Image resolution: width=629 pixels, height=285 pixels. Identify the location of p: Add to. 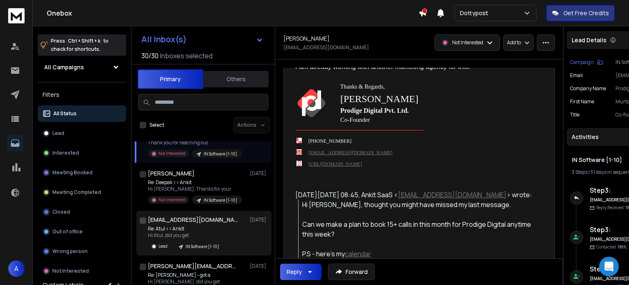
(514, 43).